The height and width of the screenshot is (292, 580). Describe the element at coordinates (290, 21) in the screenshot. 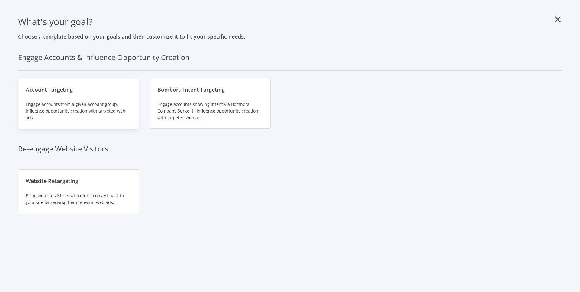

I see `h1: What's your goal ?` at that location.